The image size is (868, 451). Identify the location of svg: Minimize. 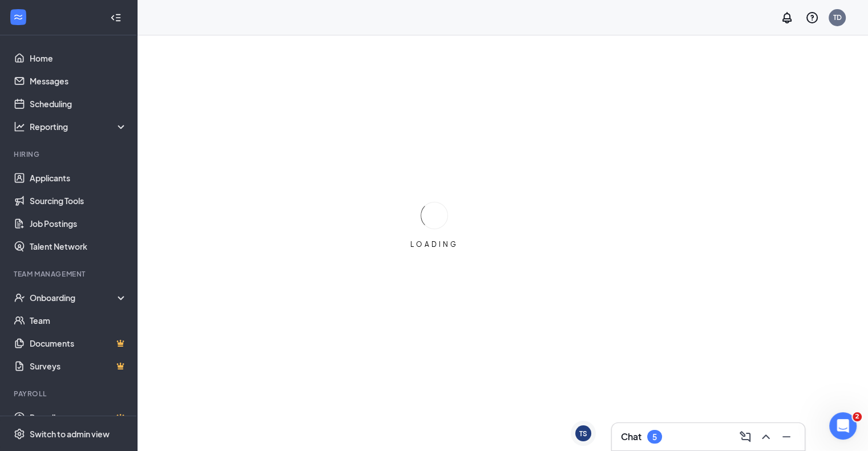
(787, 436).